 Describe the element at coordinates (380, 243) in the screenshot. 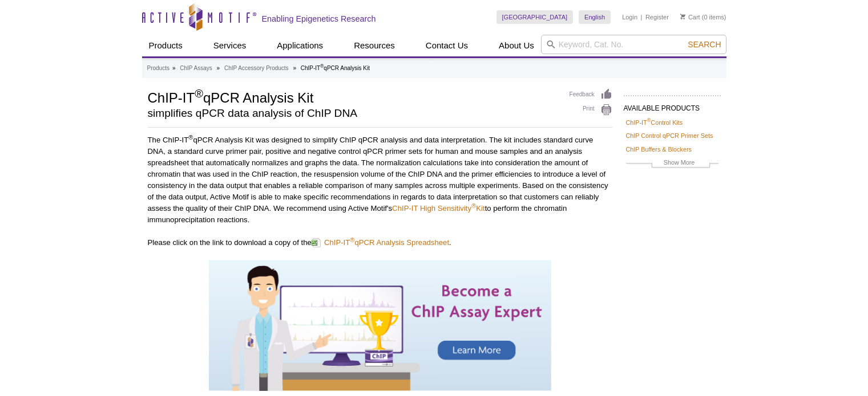

I see `p: Please click on the link to download a copy of the .` at that location.